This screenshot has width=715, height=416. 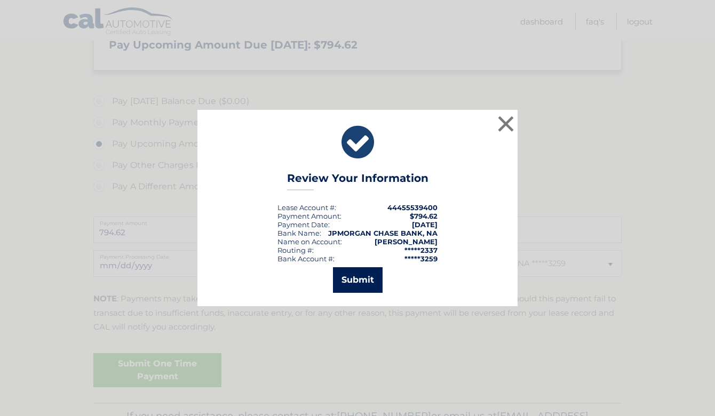 What do you see at coordinates (358, 181) in the screenshot?
I see `h3: Review Your Information` at bounding box center [358, 181].